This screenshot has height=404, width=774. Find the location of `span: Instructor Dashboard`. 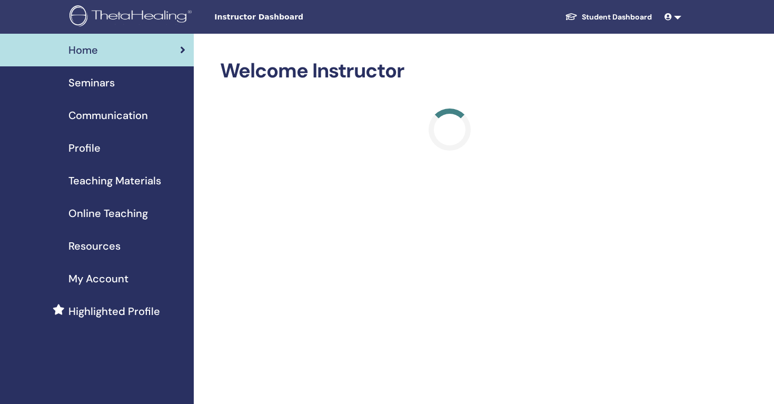

span: Instructor Dashboard is located at coordinates (293, 17).